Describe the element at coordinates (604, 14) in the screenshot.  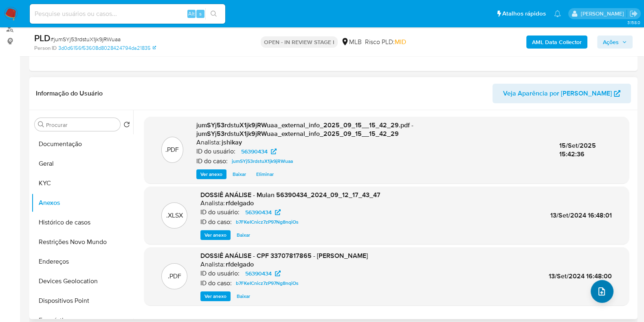
I see `p: jonathan.shikay@mercadolivre.com` at that location.